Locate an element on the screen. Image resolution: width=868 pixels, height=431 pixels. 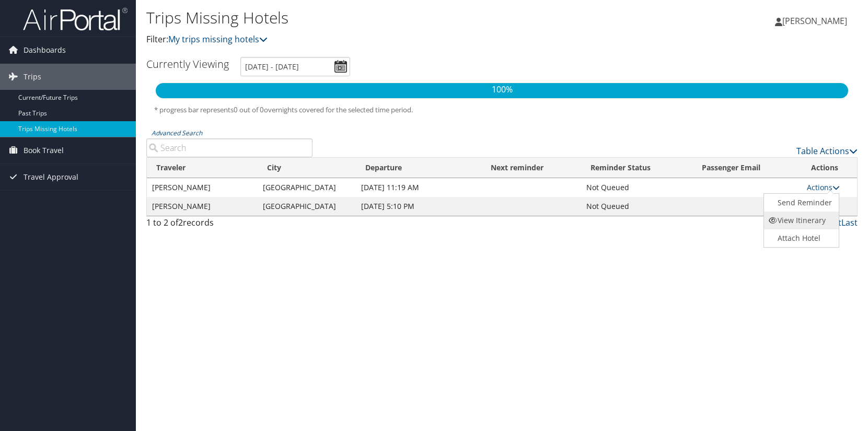
th: Passenger Email: activate to sort column ascending is located at coordinates (746, 167).